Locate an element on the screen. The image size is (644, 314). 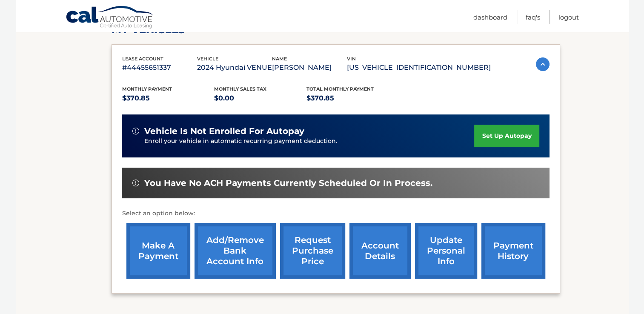
a: account details is located at coordinates (380, 251).